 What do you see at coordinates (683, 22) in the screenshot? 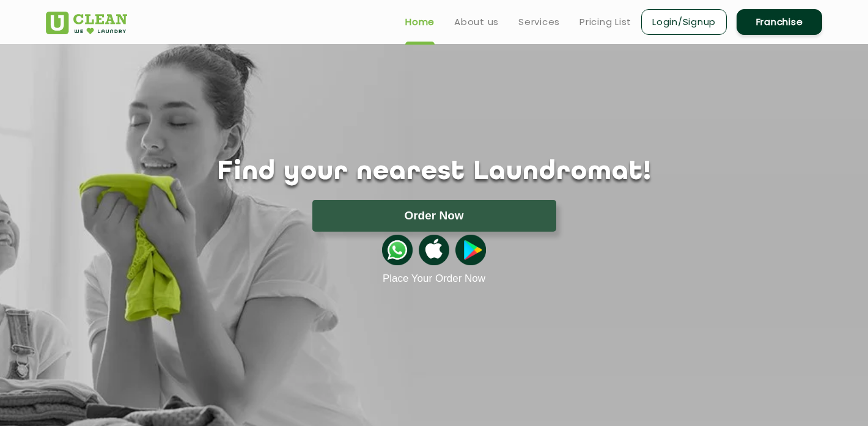
I see `a: Login/Signup` at bounding box center [683, 22].